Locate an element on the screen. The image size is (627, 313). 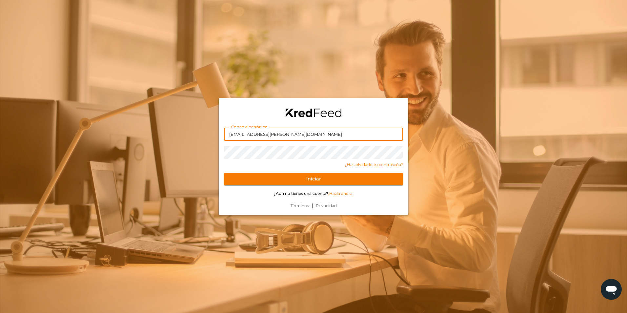
p: ¿Aún no tienes una cuenta? is located at coordinates (314, 194).